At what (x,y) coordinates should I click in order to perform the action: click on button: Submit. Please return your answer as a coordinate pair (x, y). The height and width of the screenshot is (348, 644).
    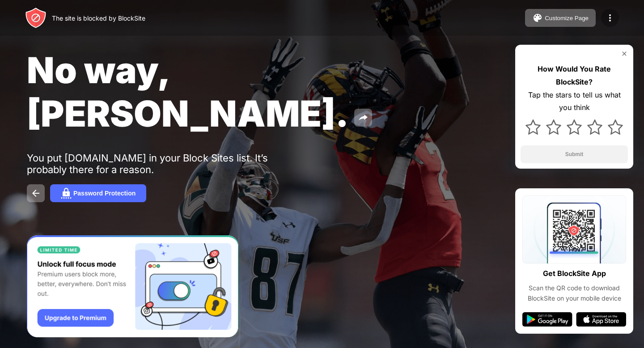
    Looking at the image, I should click on (575, 154).